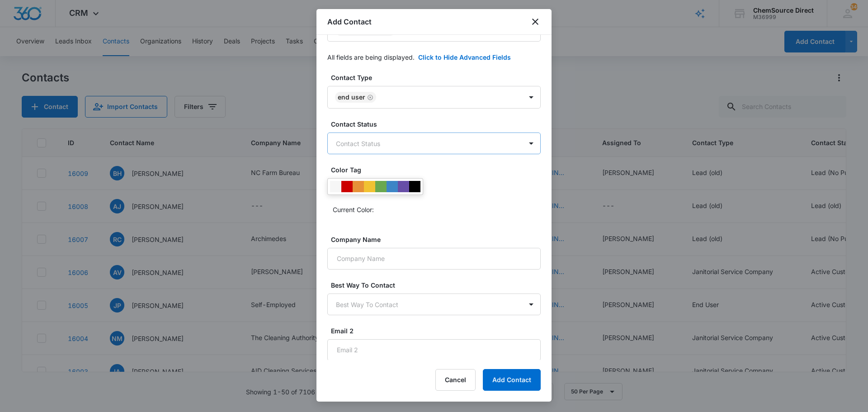 Image resolution: width=868 pixels, height=412 pixels. Describe the element at coordinates (353, 210) in the screenshot. I see `p: Current Color:` at that location.